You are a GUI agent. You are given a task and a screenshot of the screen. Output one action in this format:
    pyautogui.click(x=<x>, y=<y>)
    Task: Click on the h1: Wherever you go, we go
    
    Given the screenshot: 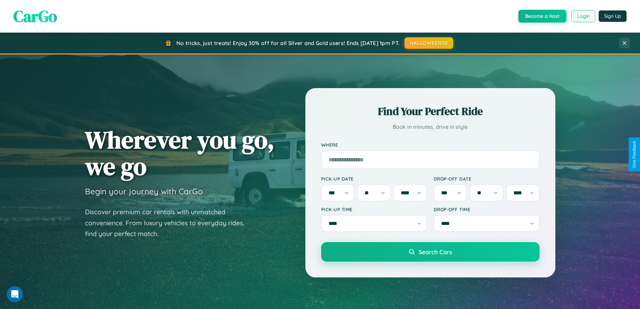 What is the action you would take?
    pyautogui.click(x=180, y=153)
    